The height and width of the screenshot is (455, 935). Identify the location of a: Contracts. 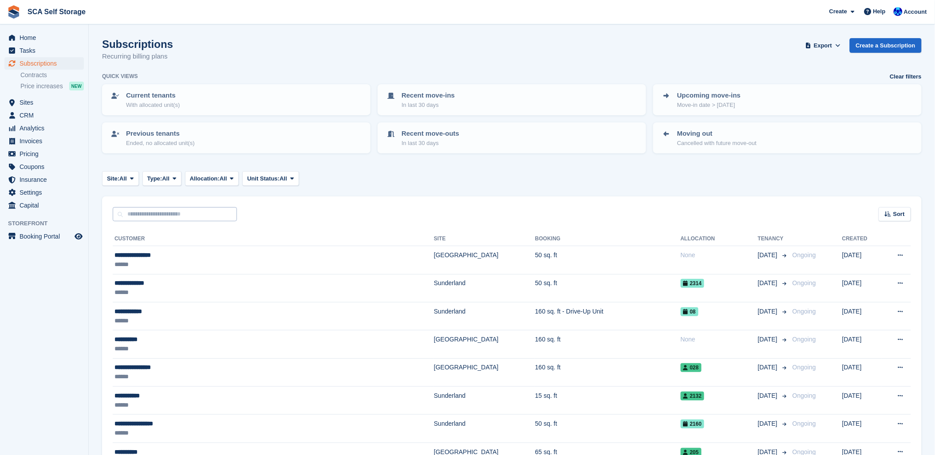
(52, 75).